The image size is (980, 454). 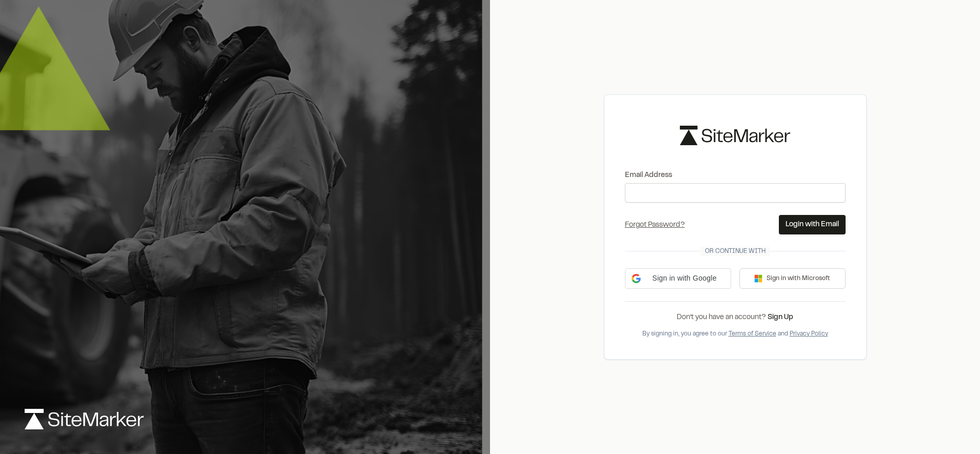 I want to click on button: Privacy Policy, so click(x=809, y=334).